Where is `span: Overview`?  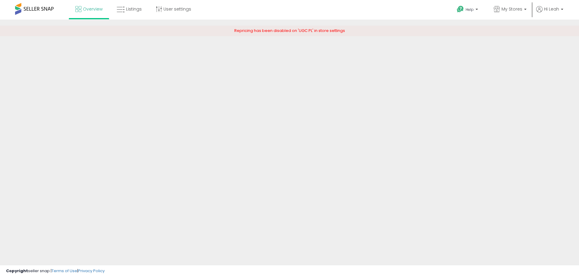
span: Overview is located at coordinates (93, 9).